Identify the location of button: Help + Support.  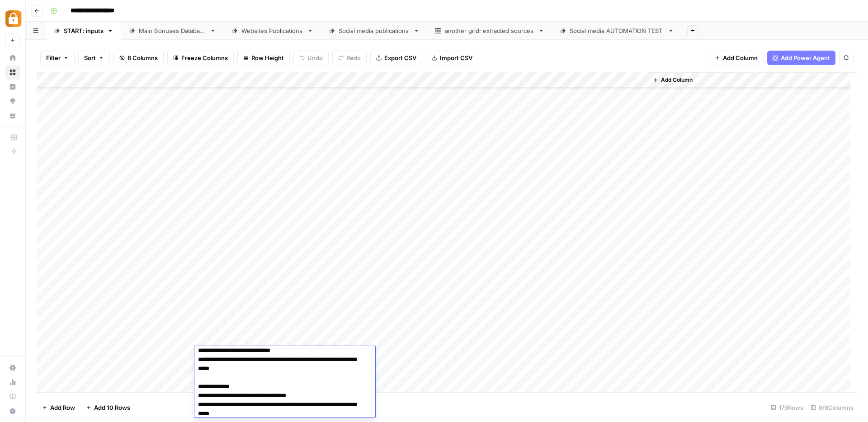
(12, 411).